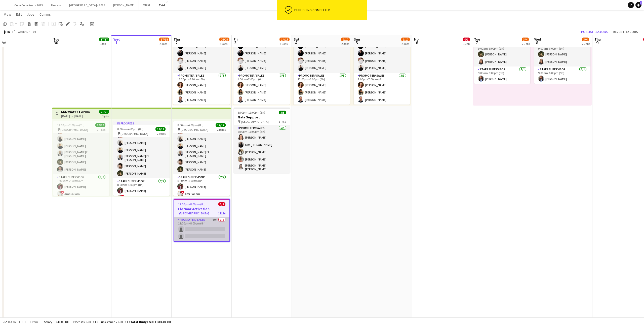  Describe the element at coordinates (164, 39) in the screenshot. I see `span: 17/18` at that location.